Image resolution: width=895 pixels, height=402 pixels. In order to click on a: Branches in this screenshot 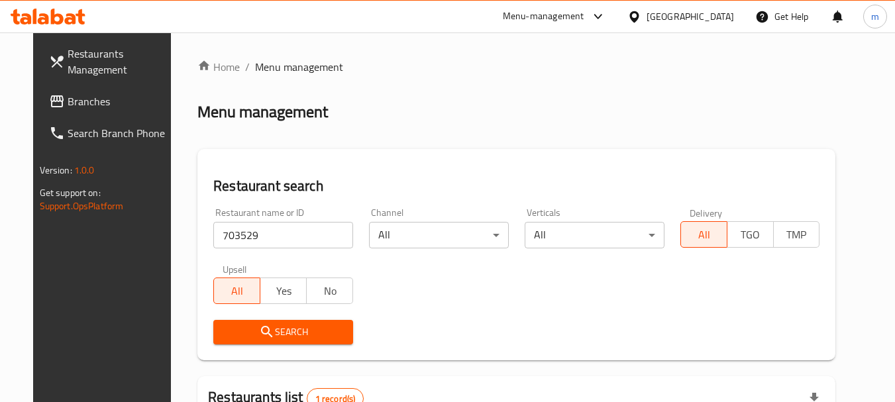, I will do `click(111, 101)`.